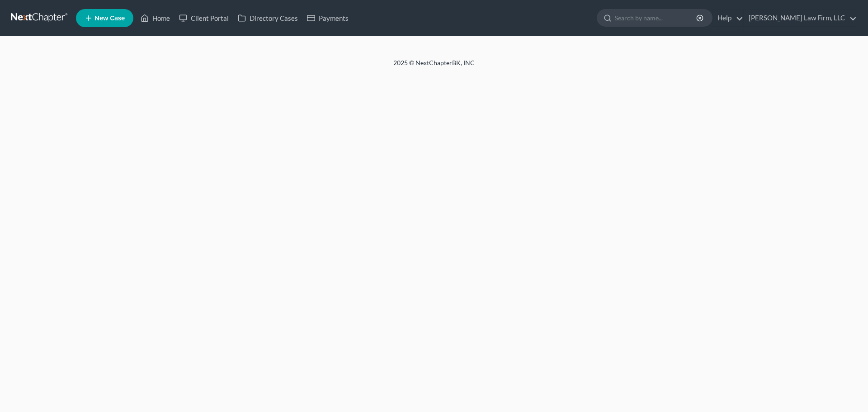 The image size is (868, 412). I want to click on a: Home, so click(155, 18).